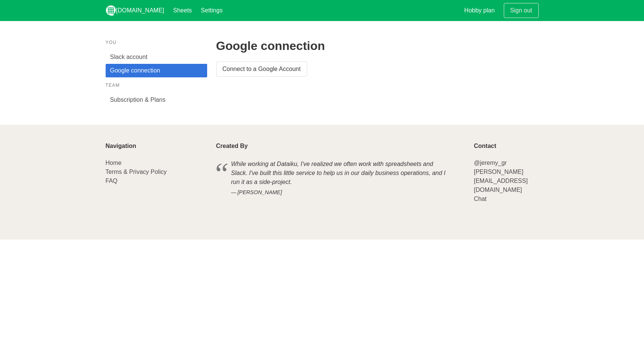 Image resolution: width=644 pixels, height=362 pixels. What do you see at coordinates (378, 46) in the screenshot?
I see `h2: Google connection` at bounding box center [378, 46].